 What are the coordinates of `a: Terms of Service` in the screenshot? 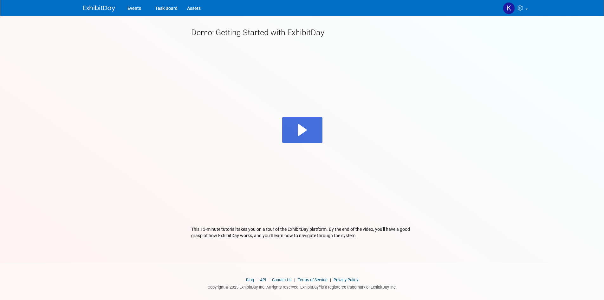 It's located at (313, 280).